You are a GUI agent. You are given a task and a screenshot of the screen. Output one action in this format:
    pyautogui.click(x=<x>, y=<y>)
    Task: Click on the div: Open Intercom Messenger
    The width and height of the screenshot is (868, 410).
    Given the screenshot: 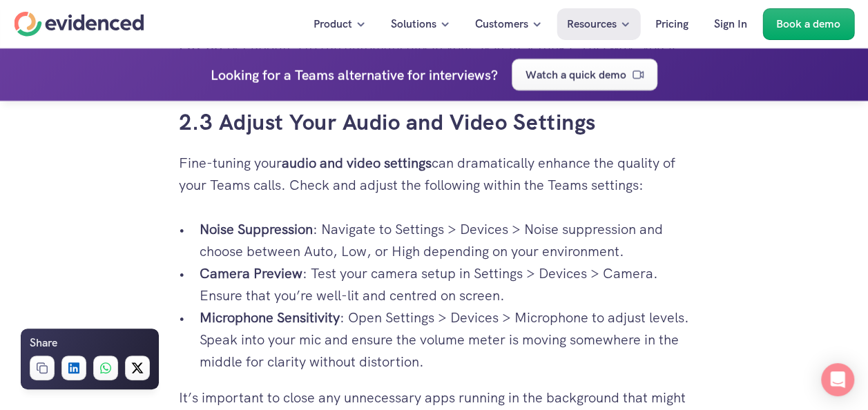 What is the action you would take?
    pyautogui.click(x=838, y=380)
    